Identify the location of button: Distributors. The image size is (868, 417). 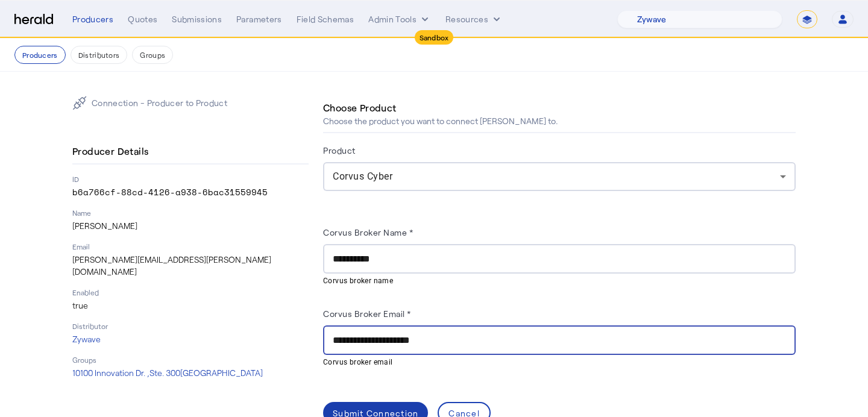
(99, 55).